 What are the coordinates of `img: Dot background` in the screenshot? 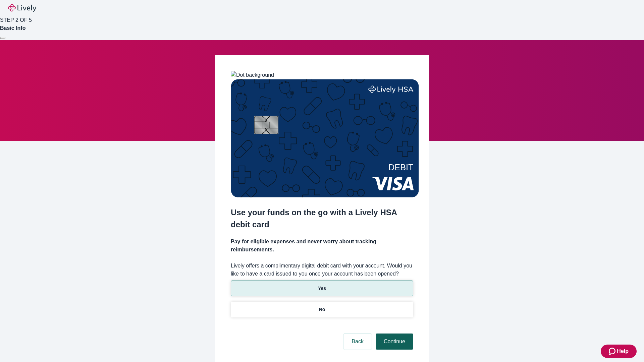 It's located at (252, 75).